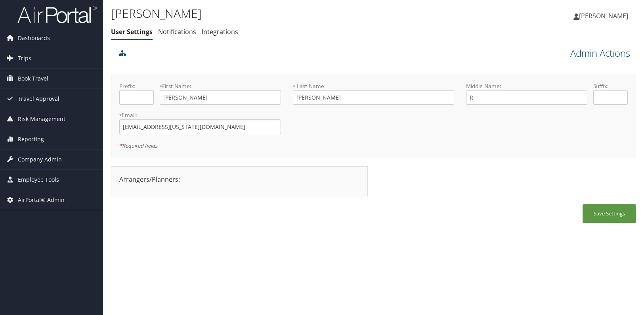 This screenshot has width=644, height=315. What do you see at coordinates (200, 115) in the screenshot?
I see `label: Email:` at bounding box center [200, 115].